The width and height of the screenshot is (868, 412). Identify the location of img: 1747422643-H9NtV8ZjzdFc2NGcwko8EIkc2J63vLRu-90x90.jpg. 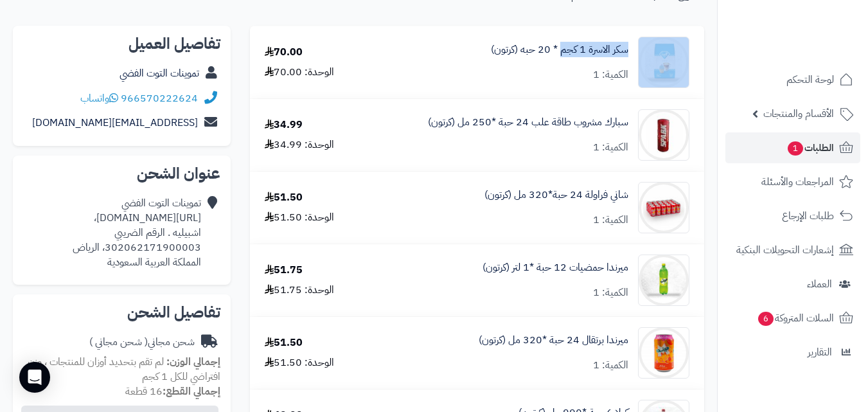
(664, 63).